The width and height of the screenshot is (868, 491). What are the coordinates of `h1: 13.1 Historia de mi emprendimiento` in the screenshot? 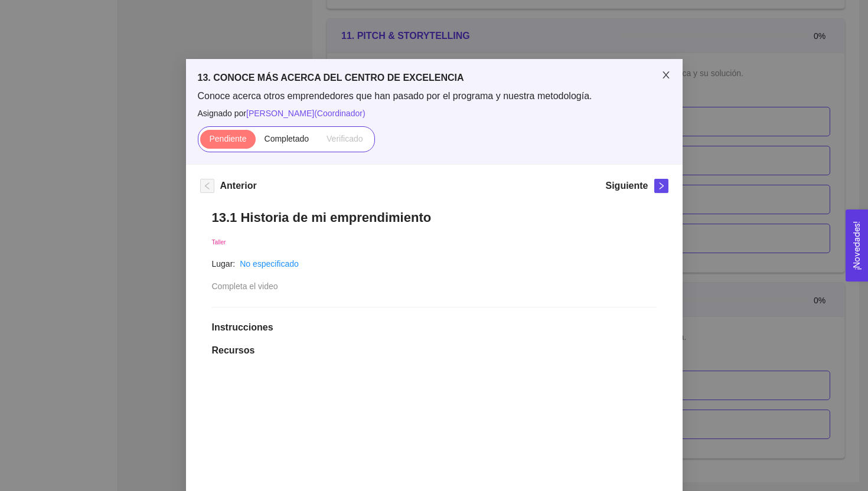 It's located at (434, 217).